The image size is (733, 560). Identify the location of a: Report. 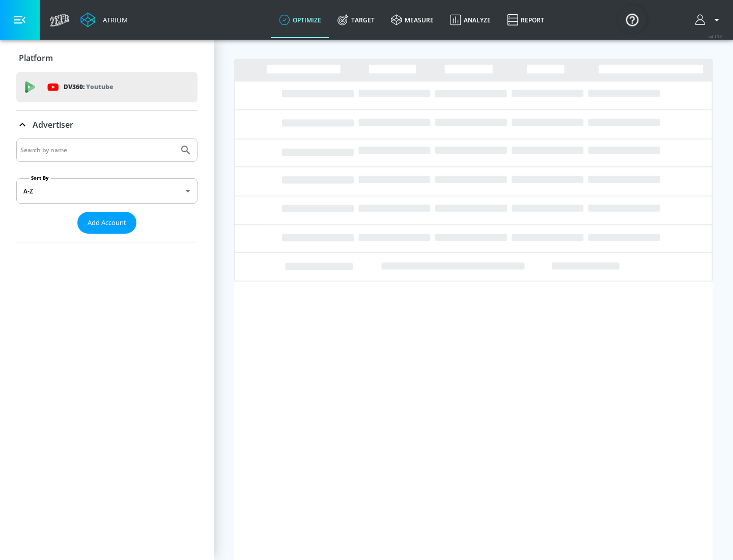
(526, 20).